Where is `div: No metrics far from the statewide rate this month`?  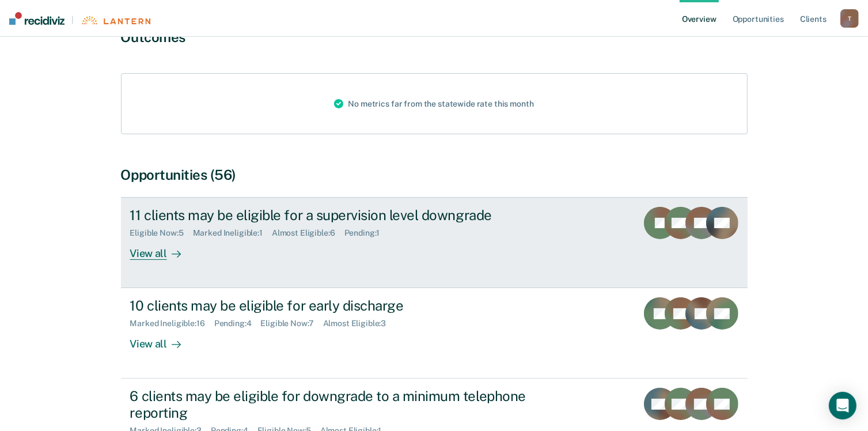 div: No metrics far from the statewide rate this month is located at coordinates (434, 104).